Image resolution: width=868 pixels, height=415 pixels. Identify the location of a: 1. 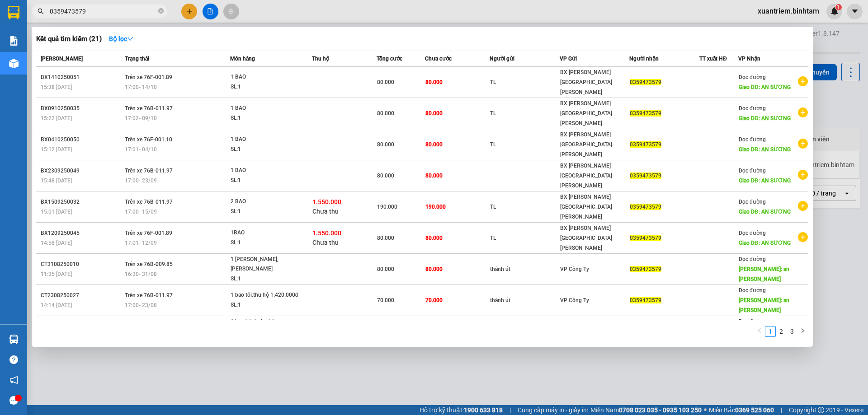
(770, 332).